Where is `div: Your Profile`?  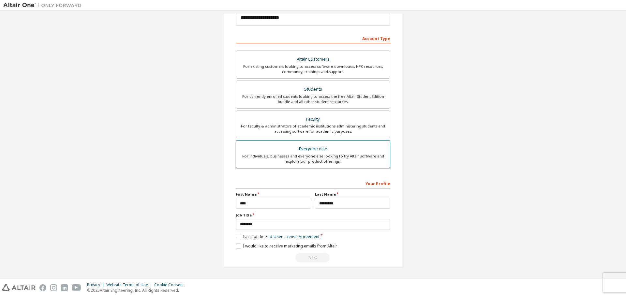 div: Your Profile is located at coordinates (313, 183).